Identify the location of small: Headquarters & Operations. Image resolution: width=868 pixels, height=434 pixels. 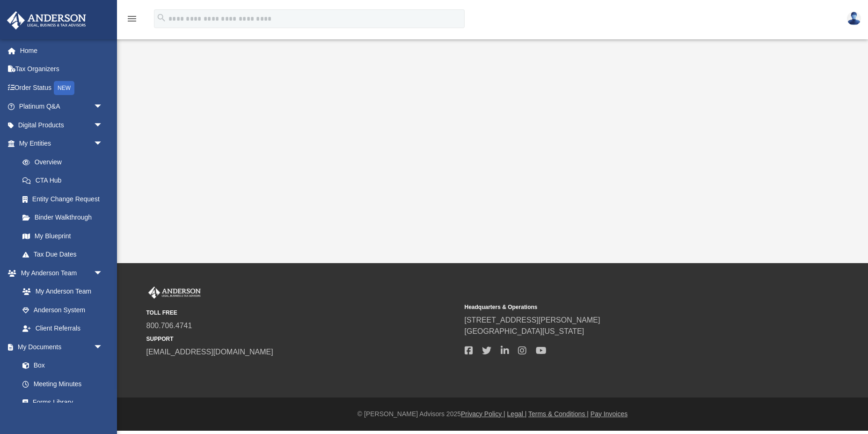
(620, 307).